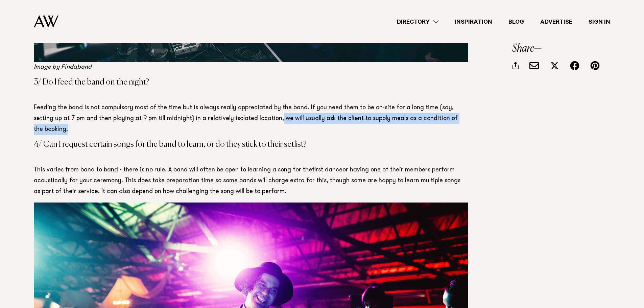  Describe the element at coordinates (251, 119) in the screenshot. I see `p: Feeding the band is not compulsory most of the time but is always really appreciated by the band....` at that location.